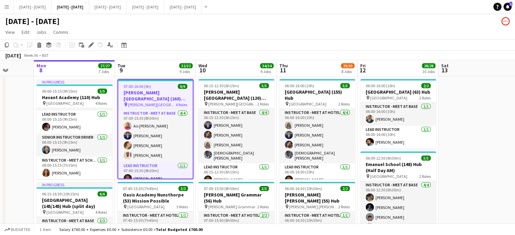 The height and width of the screenshot is (235, 515). Describe the element at coordinates (41, 32) in the screenshot. I see `span: Jobs` at that location.